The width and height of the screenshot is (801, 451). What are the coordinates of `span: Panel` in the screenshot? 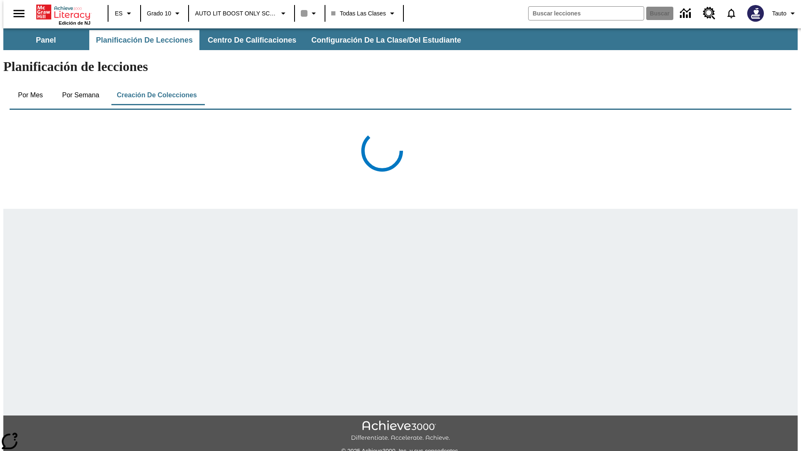 It's located at (46, 40).